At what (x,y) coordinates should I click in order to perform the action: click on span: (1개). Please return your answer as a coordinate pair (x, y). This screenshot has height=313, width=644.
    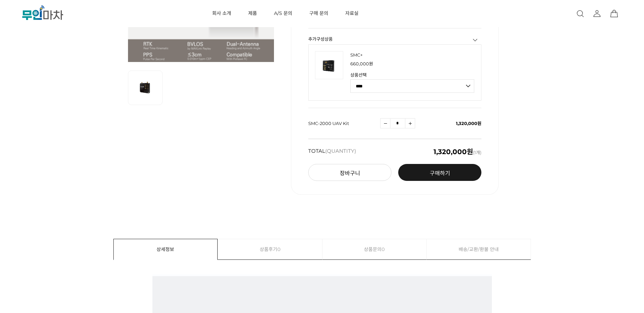
    Looking at the image, I should click on (457, 152).